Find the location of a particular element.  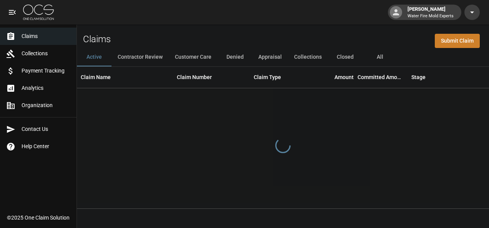

img: ocs-logo-white-transparent.png is located at coordinates (38, 12).